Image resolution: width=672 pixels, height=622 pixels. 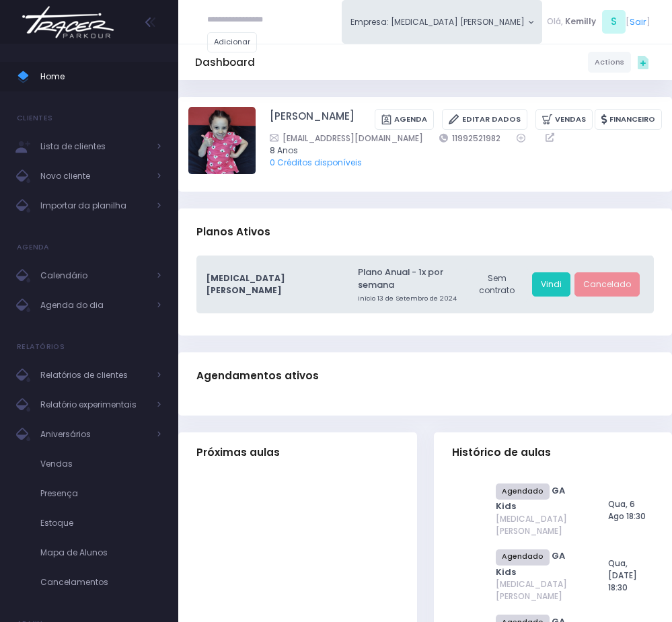 What do you see at coordinates (551, 284) in the screenshot?
I see `a: Vindi` at bounding box center [551, 284].